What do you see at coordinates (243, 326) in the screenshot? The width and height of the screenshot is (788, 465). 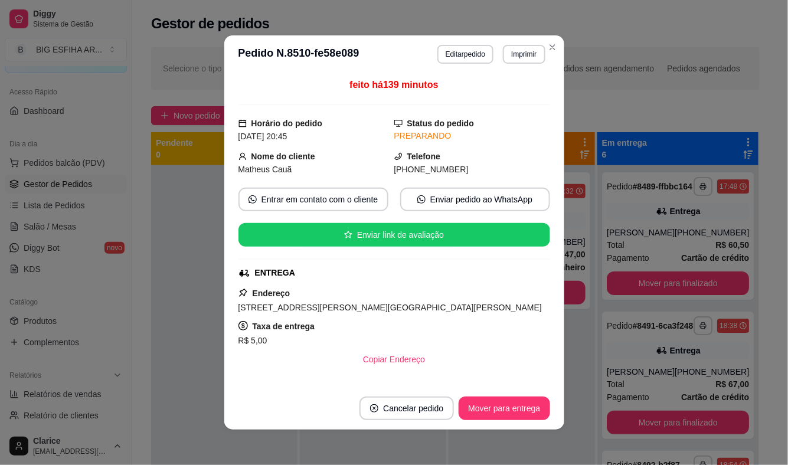 I see `span: dollar` at bounding box center [243, 326].